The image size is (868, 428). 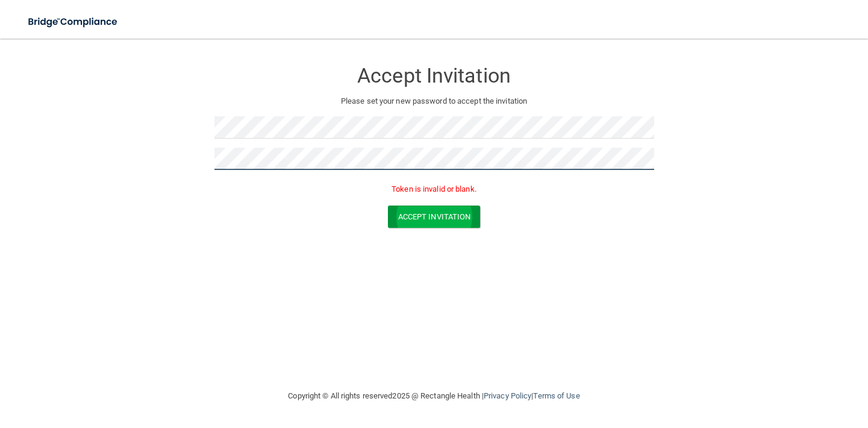 What do you see at coordinates (556, 395) in the screenshot?
I see `a: Terms of Use` at bounding box center [556, 395].